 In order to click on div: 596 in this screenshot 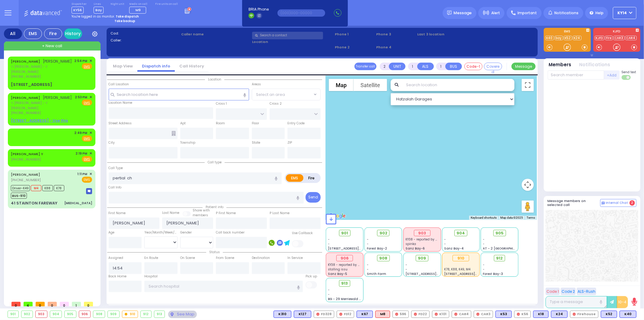, I will do `click(401, 314)`.